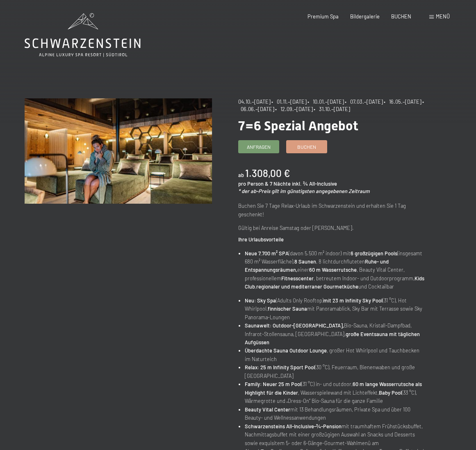 The image size is (476, 450). What do you see at coordinates (332, 210) in the screenshot?
I see `p: Buchen Sie 7 Tage Relax-Urlaub im Schwarzenstein und erhalten Sie 1 Tag geschenkt!` at bounding box center [332, 210].